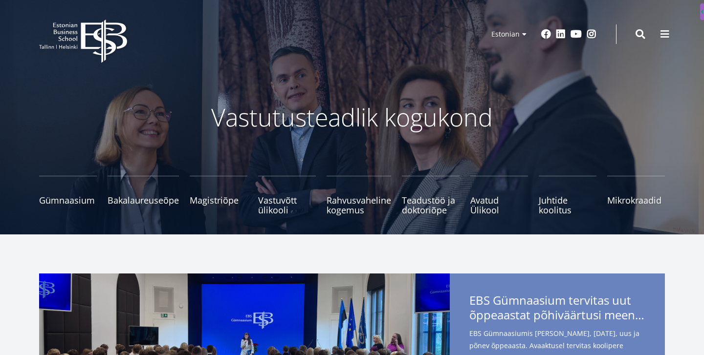 This screenshot has width=704, height=355. I want to click on a: Instagram, so click(591, 34).